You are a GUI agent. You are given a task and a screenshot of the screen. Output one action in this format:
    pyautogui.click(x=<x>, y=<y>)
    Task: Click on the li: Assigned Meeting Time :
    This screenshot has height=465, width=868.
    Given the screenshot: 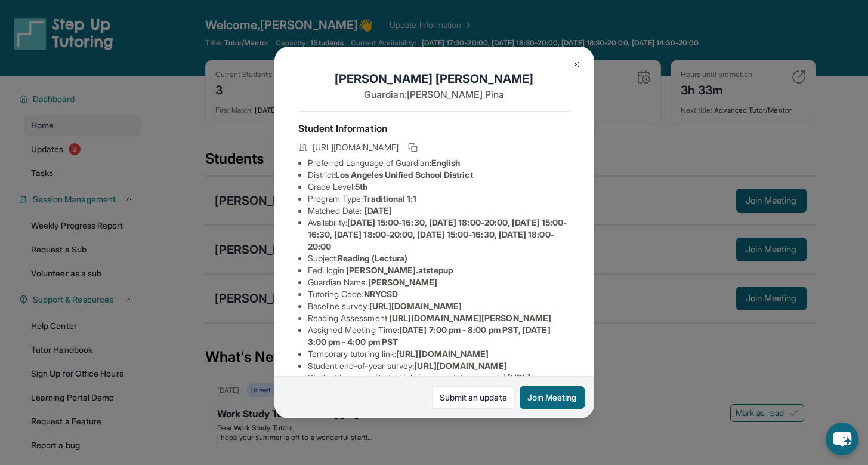 What is the action you would take?
    pyautogui.click(x=439, y=336)
    